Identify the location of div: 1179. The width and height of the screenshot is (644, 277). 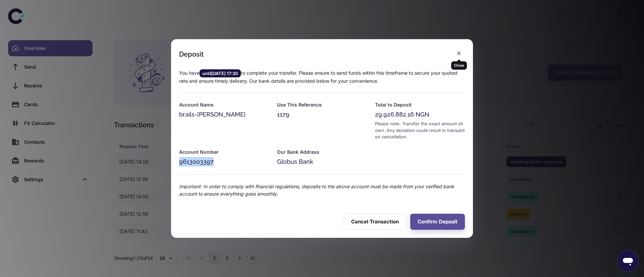
(322, 115).